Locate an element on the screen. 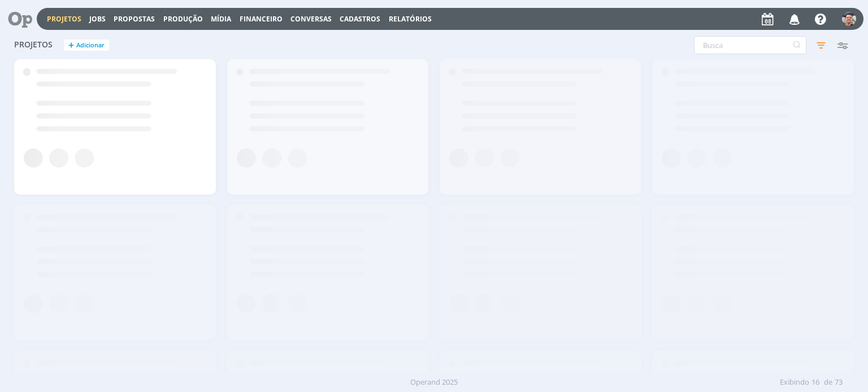 The image size is (868, 392). a: Jobs is located at coordinates (97, 19).